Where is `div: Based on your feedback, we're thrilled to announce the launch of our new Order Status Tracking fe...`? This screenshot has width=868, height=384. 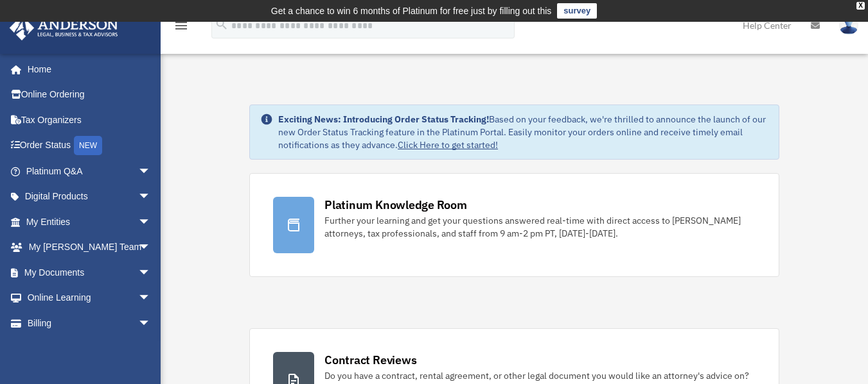 div: Based on your feedback, we're thrilled to announce the launch of our new Order Status Tracking fe... is located at coordinates (523, 132).